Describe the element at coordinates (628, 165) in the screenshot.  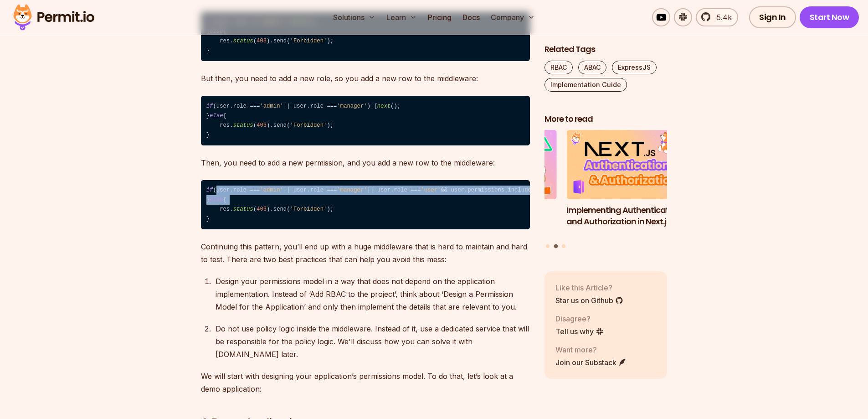
I see `img: Implementing Authentication and Authorization in Next.js` at that location.